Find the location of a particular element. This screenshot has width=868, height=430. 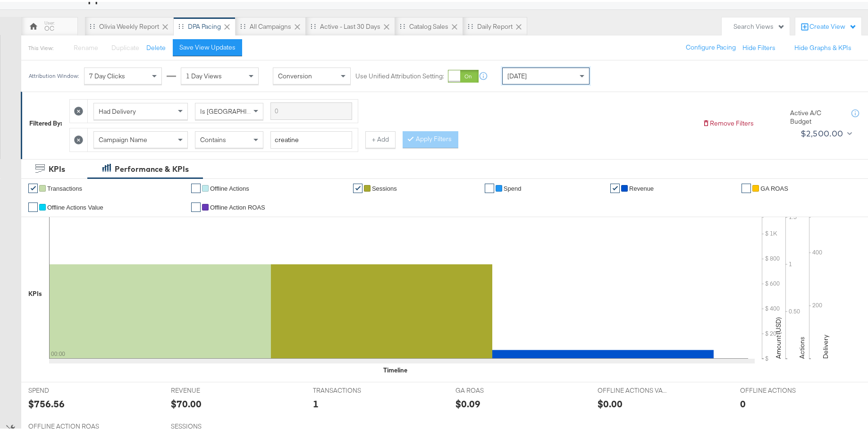

span: Duplicate is located at coordinates (125, 46).